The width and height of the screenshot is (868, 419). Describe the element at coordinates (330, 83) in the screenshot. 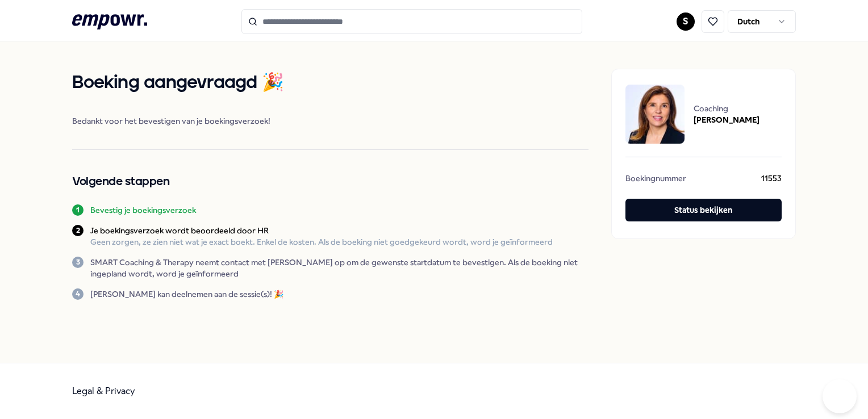

I see `h1: Boeking aangevraagd 🎉` at that location.